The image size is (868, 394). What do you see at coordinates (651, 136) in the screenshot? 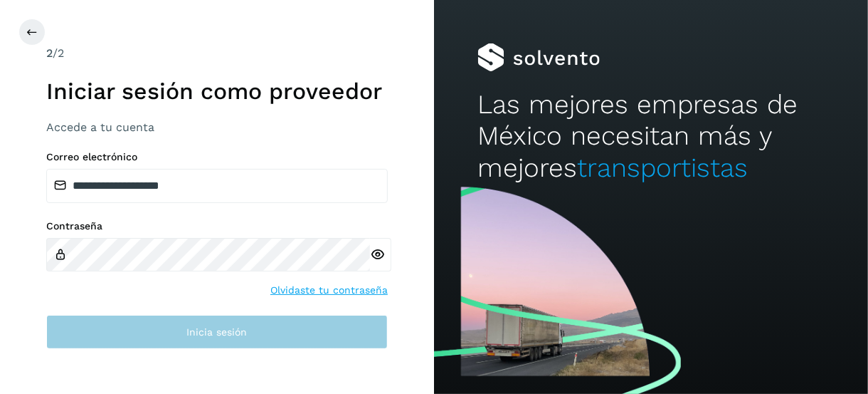
I see `h2: Las mejores empresas de México necesitan más y mejores` at bounding box center [651, 136].